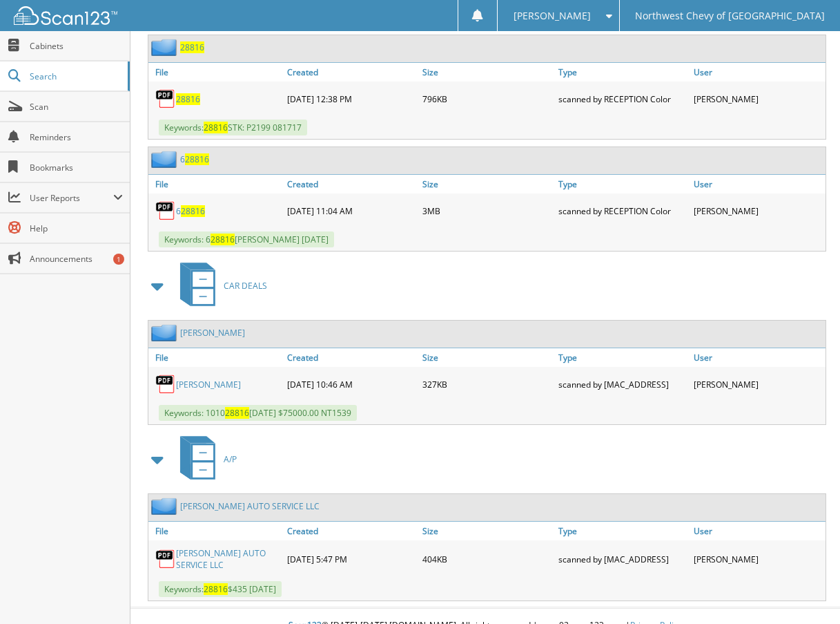 The width and height of the screenshot is (840, 624). I want to click on a: CAR DEALS, so click(219, 285).